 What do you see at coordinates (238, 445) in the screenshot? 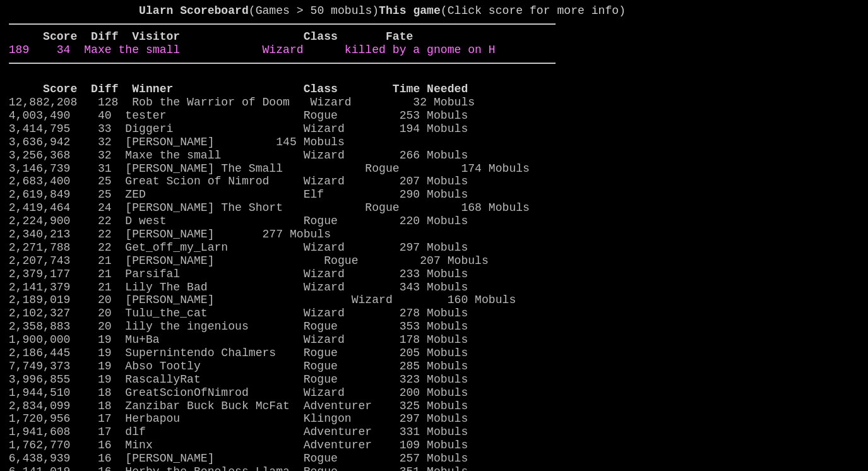
I see `a: 1,762,770 16 Minx Adventurer 109 Mobuls` at bounding box center [238, 445].